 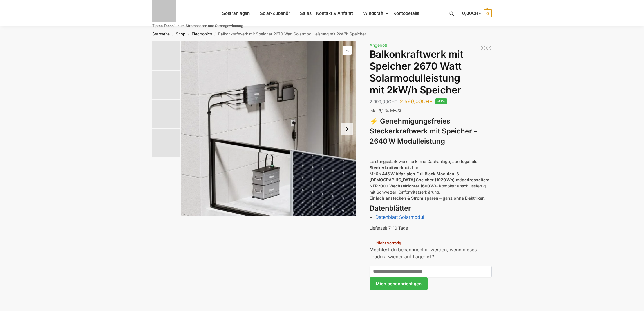 I want to click on a: Windkraft, so click(x=376, y=13).